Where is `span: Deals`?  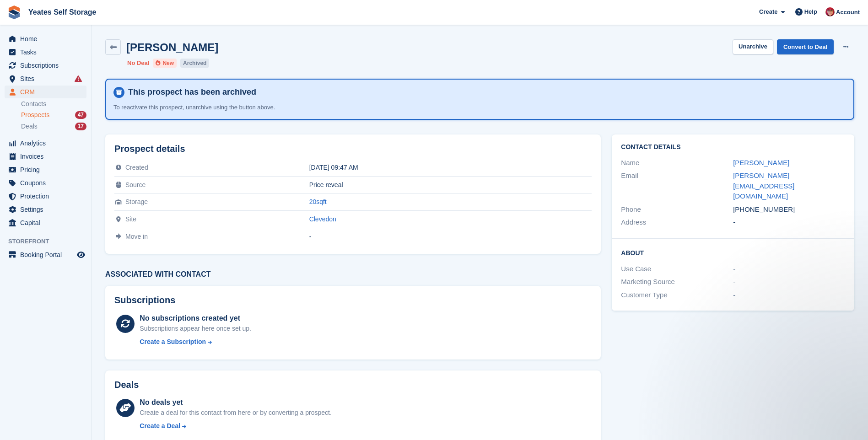
span: Deals is located at coordinates (30, 127).